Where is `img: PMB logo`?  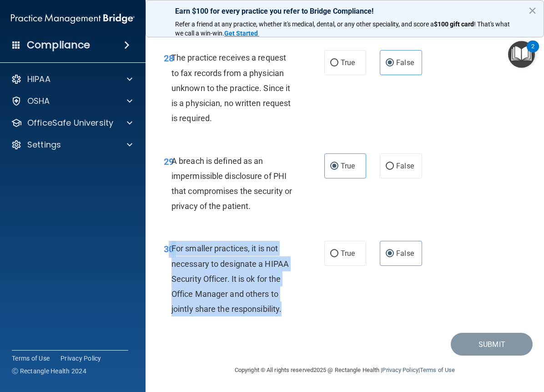
img: PMB logo is located at coordinates (73, 19).